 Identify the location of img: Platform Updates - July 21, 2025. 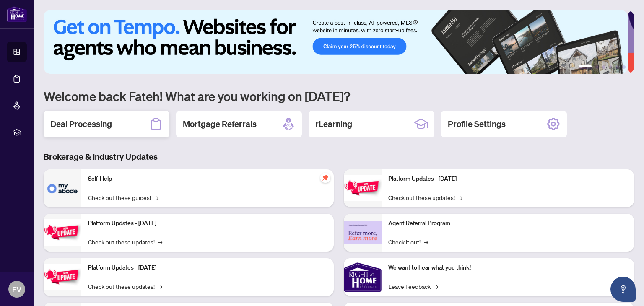
(63, 277).